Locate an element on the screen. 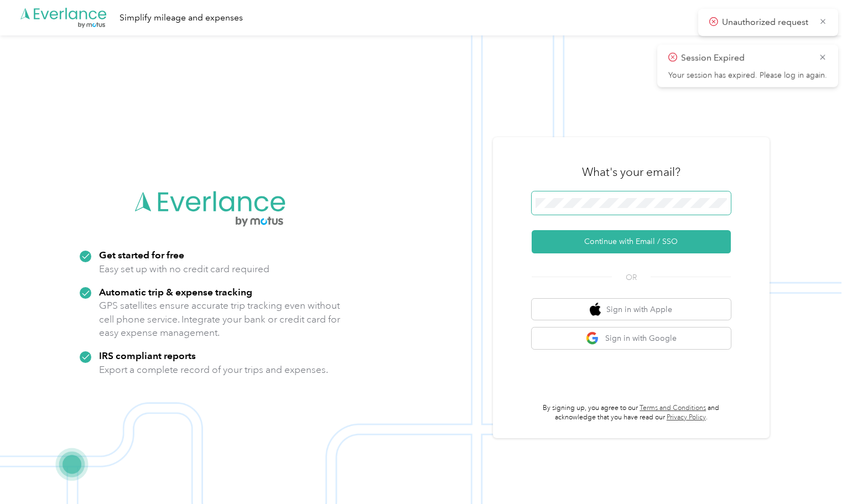  strong: Get started for free is located at coordinates (142, 254).